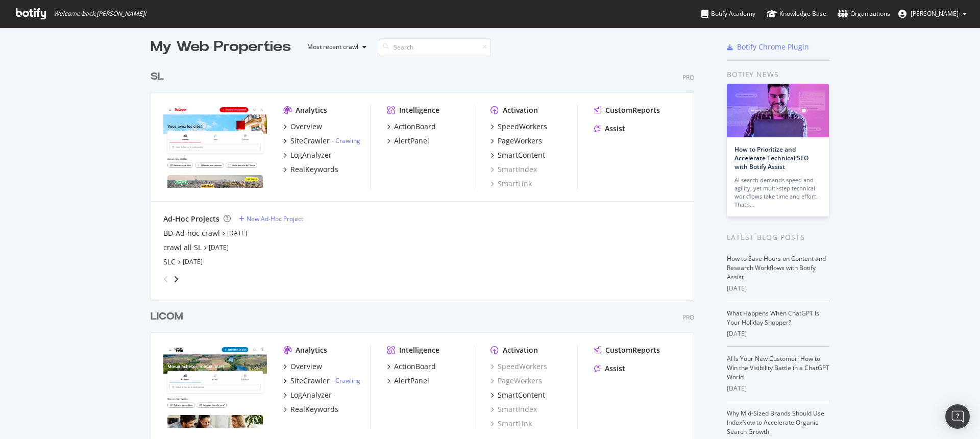 Image resolution: width=980 pixels, height=439 pixels. I want to click on span: Kruse Andreas, so click(935, 14).